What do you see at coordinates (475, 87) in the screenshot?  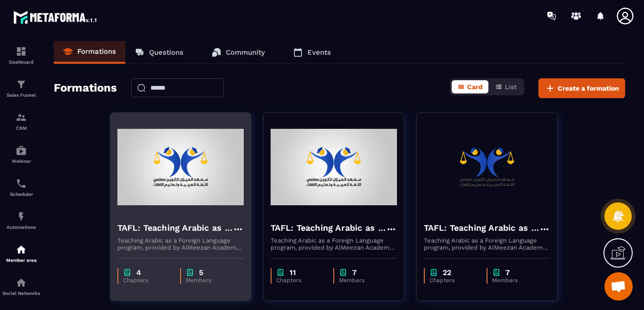 I see `span: Card` at bounding box center [475, 87].